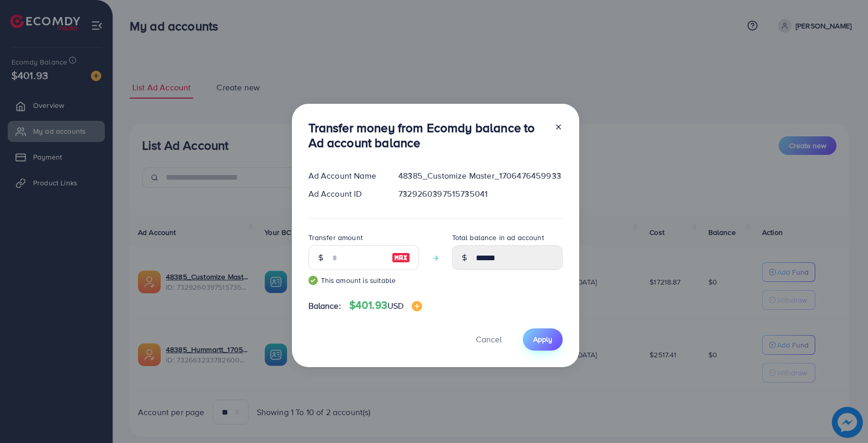 Image resolution: width=868 pixels, height=443 pixels. Describe the element at coordinates (480, 193) in the screenshot. I see `div: 7329260397515735041` at that location.